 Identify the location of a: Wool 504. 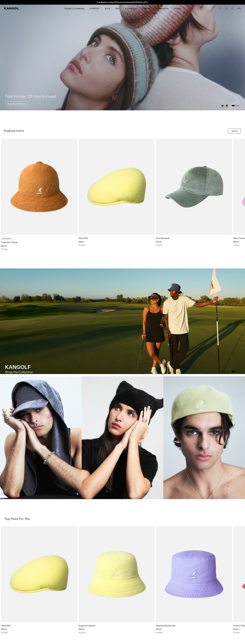
(6, 625).